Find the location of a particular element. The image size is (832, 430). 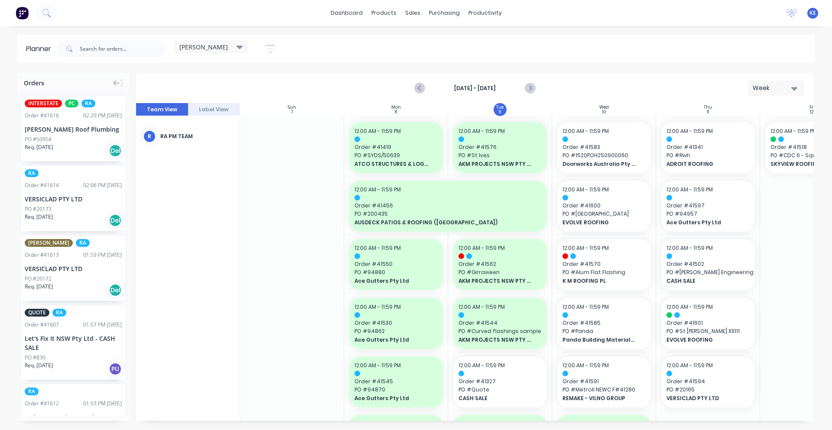

div: PO #50954 is located at coordinates (38, 139).